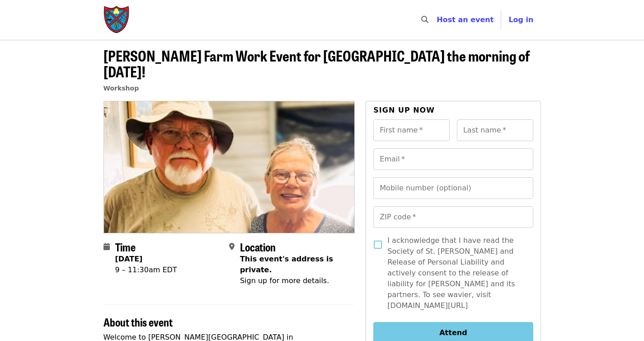 The height and width of the screenshot is (341, 644). Describe the element at coordinates (411, 130) in the screenshot. I see `input: First name` at that location.